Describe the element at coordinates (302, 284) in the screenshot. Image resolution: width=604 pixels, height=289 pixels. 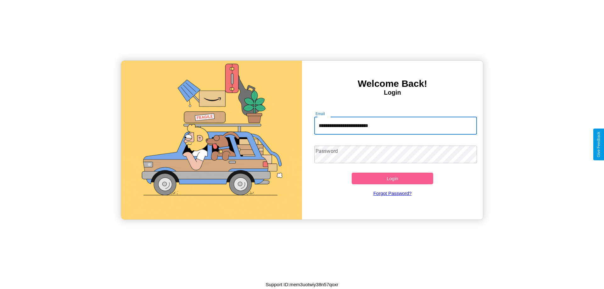
I see `p: Support ID: mem3uotwiy38n57qoxr` at that location.